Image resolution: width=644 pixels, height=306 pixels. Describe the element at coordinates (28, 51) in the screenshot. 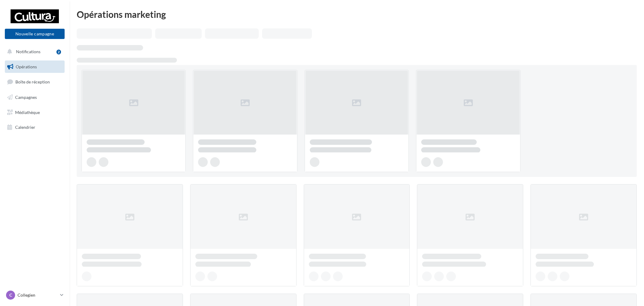

I see `span: Notifications` at that location.